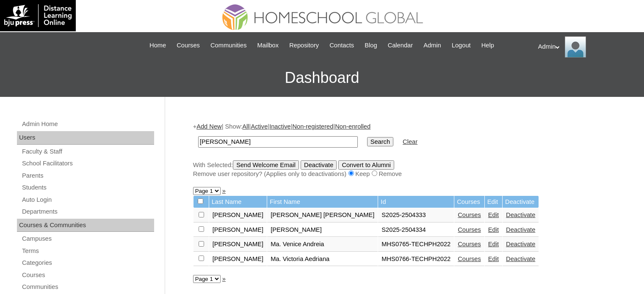 Image resolution: width=644 pixels, height=294 pixels. Describe the element at coordinates (246, 127) in the screenshot. I see `a: All` at that location.